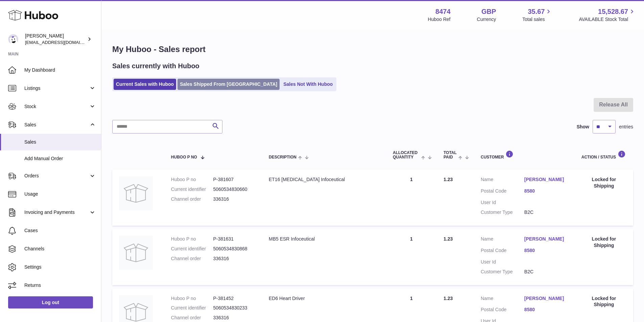 Image resolution: width=644 pixels, height=322 pixels. What do you see at coordinates (308, 84) in the screenshot?
I see `a: Sales Not With Huboo` at bounding box center [308, 84].